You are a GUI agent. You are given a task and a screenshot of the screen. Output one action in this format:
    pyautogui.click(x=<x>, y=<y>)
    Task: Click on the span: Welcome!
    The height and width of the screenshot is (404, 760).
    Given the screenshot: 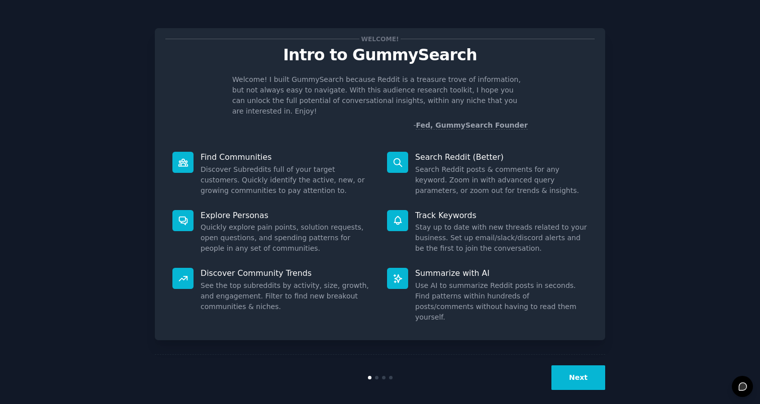 What is the action you would take?
    pyautogui.click(x=380, y=39)
    